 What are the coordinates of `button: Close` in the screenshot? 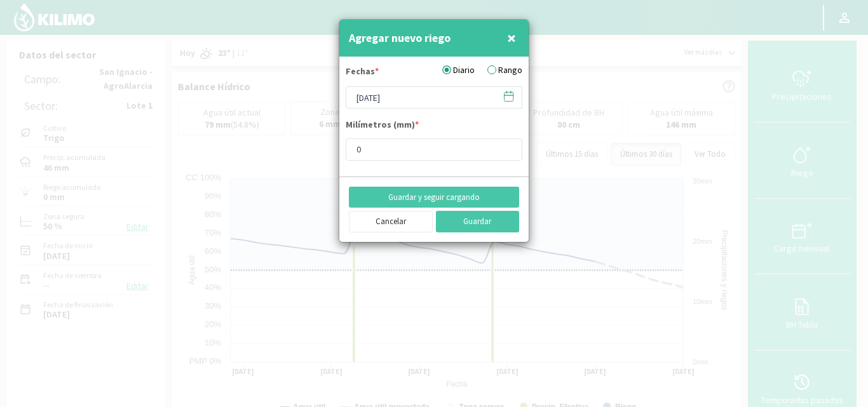 It's located at (511, 38).